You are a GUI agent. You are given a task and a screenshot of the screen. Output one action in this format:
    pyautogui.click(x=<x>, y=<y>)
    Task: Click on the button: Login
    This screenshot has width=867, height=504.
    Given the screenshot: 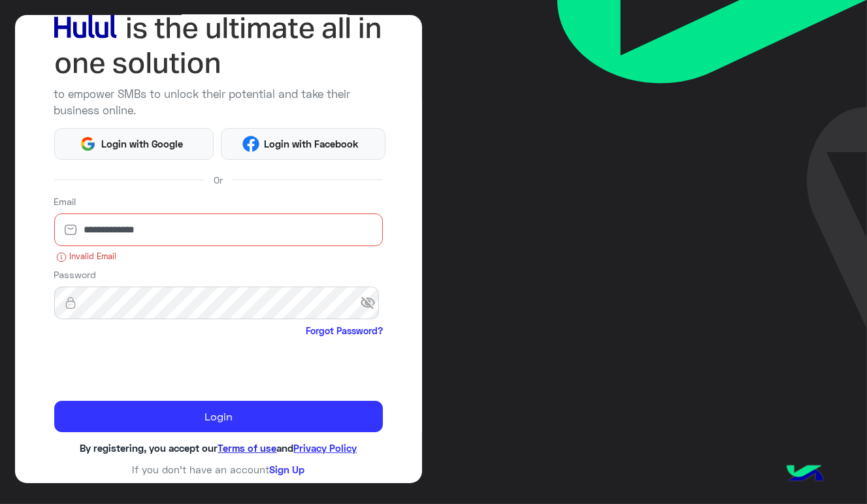 What is the action you would take?
    pyautogui.click(x=219, y=417)
    